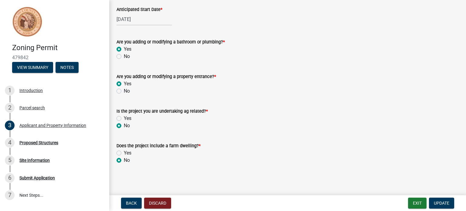 The width and height of the screenshot is (466, 211). Describe the element at coordinates (158, 146) in the screenshot. I see `label: Does the project include a farm dwelling?` at that location.